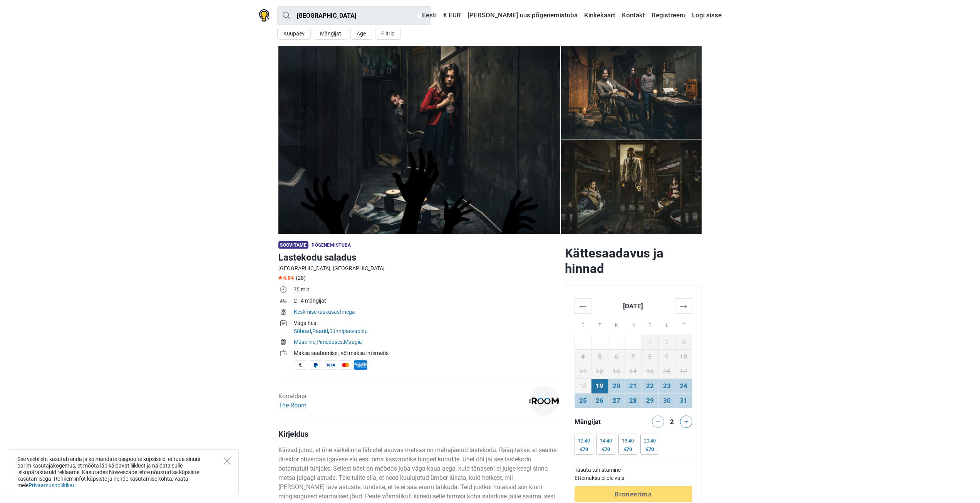  I want to click on th: T, so click(600, 323).